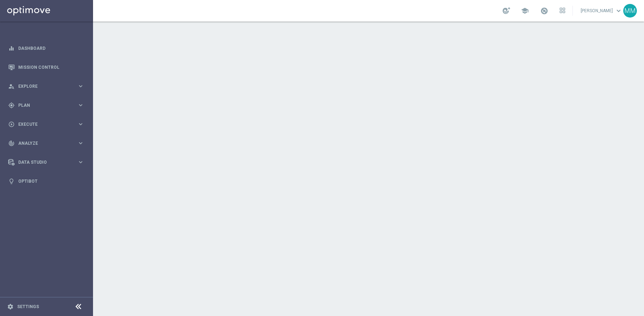 This screenshot has height=316, width=644. What do you see at coordinates (12, 105) in the screenshot?
I see `i: gps_fixed` at bounding box center [12, 105].